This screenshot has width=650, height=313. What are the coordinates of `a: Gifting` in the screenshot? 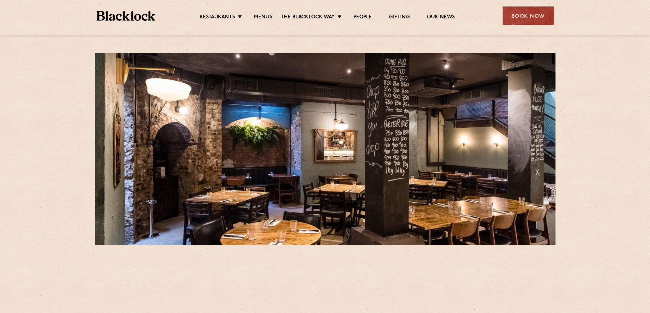 It's located at (399, 18).